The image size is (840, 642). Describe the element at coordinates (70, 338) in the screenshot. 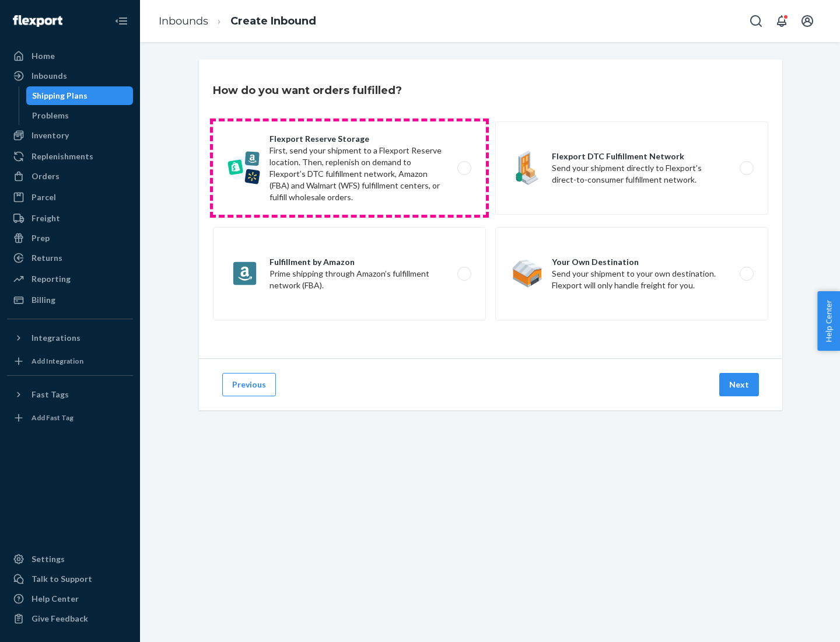

I see `button: Integrations` at that location.